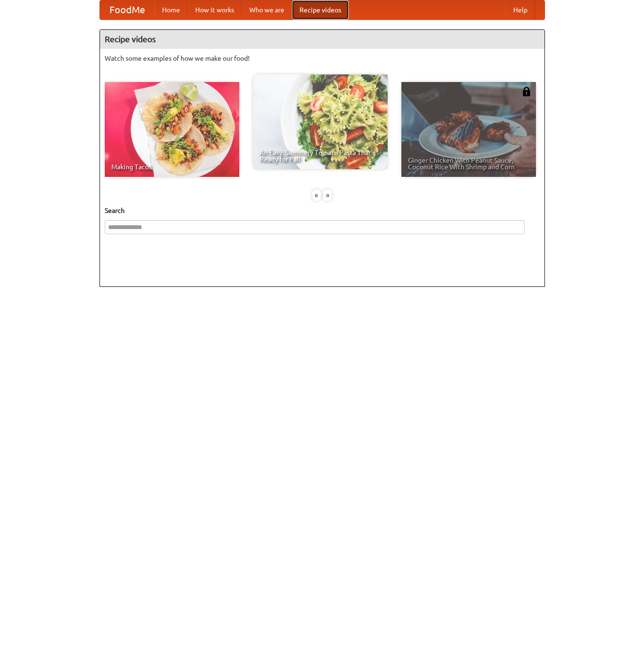 This screenshot has height=671, width=644. Describe the element at coordinates (171, 9) in the screenshot. I see `a: Home` at that location.